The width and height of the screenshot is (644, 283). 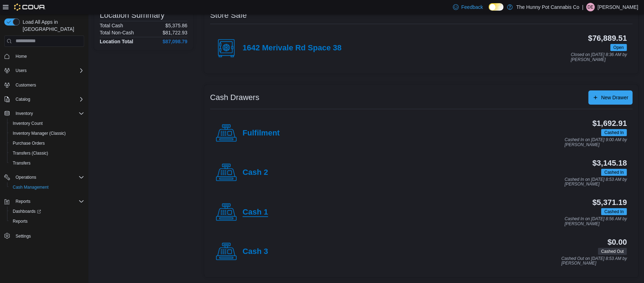 What do you see at coordinates (591, 7) in the screenshot?
I see `span: DE` at bounding box center [591, 7].